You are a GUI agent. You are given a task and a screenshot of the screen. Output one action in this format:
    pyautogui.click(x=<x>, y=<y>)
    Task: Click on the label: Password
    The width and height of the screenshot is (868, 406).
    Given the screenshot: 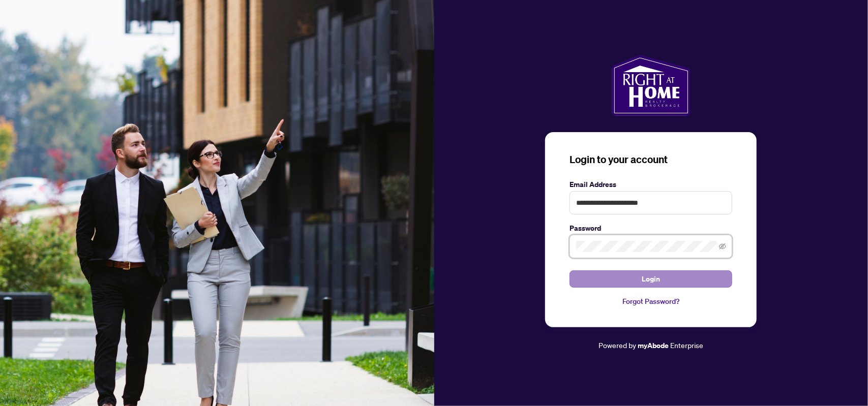 What is the action you would take?
    pyautogui.click(x=651, y=229)
    